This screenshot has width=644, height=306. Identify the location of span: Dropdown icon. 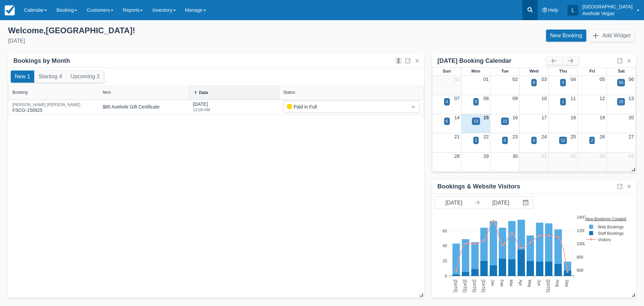
(414, 107).